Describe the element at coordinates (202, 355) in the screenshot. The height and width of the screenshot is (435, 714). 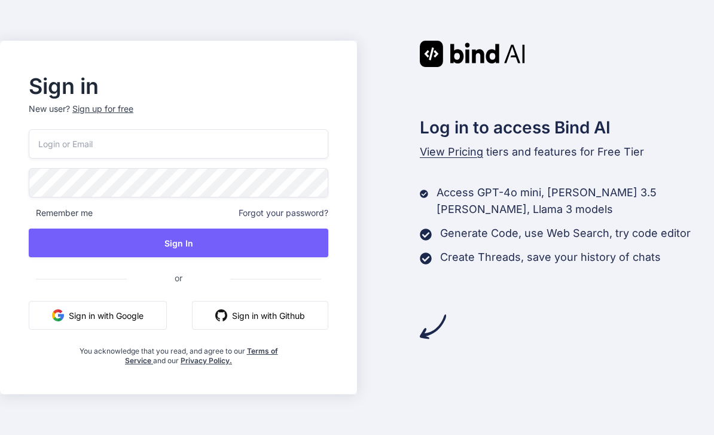
I see `a: Terms of Service` at that location.